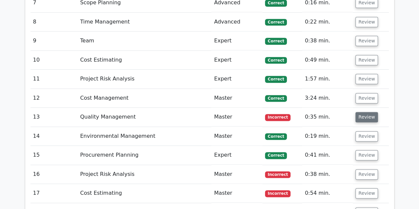  I want to click on td: 14, so click(54, 136).